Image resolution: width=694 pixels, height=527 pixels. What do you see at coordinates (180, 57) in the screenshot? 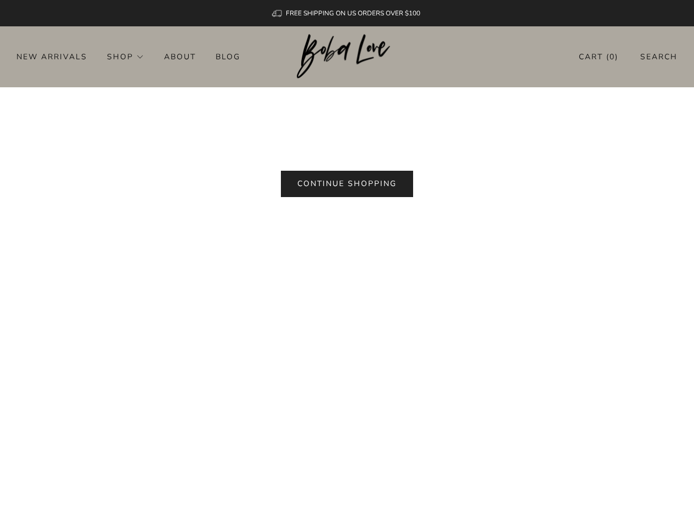
I see `a: About` at bounding box center [180, 57].